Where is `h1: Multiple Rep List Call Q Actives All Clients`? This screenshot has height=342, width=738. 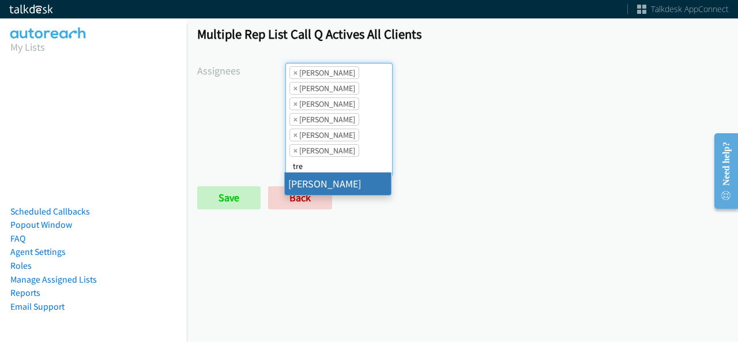 h1: Multiple Rep List Call Q Actives All Clients is located at coordinates (462, 34).